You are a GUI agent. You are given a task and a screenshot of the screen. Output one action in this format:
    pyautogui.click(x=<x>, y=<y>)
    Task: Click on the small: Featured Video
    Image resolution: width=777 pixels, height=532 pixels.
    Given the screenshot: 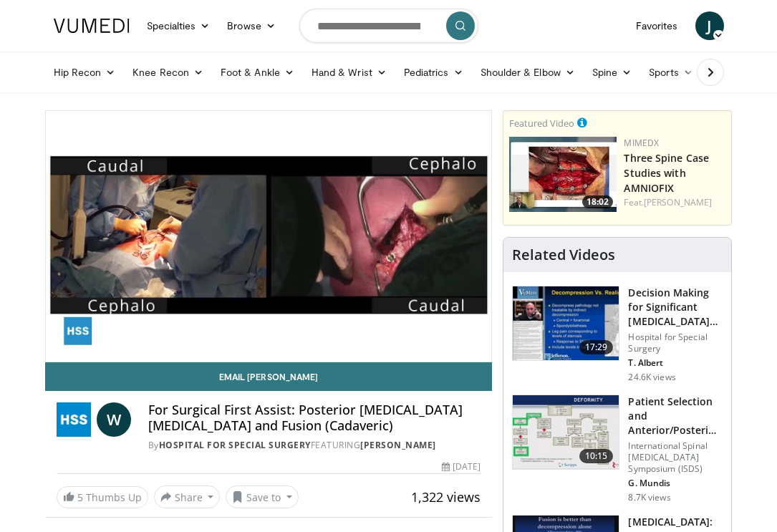 What is the action you would take?
    pyautogui.click(x=542, y=124)
    